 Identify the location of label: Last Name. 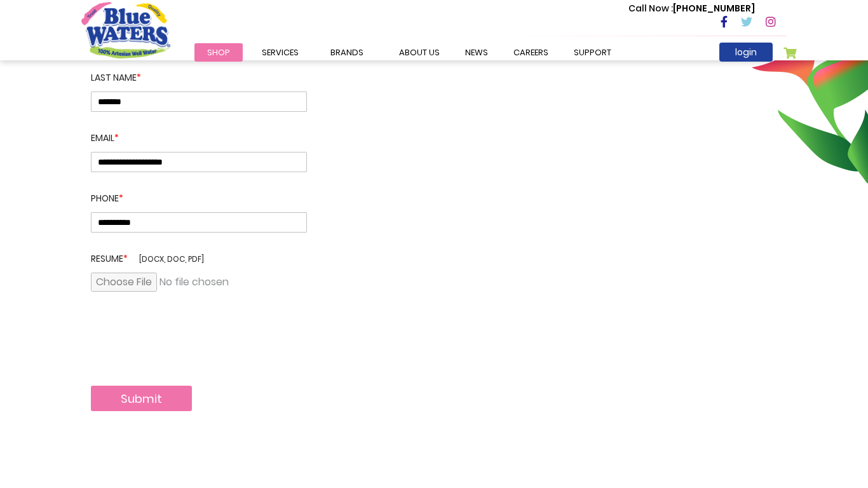
(198, 71).